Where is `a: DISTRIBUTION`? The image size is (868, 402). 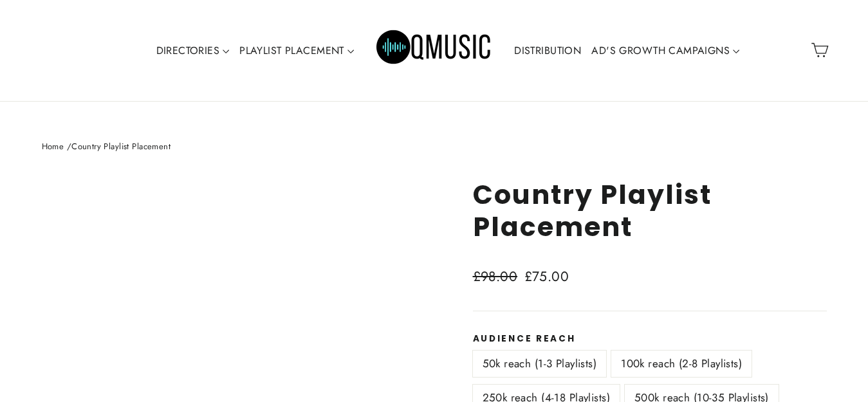
a: DISTRIBUTION is located at coordinates (547, 50).